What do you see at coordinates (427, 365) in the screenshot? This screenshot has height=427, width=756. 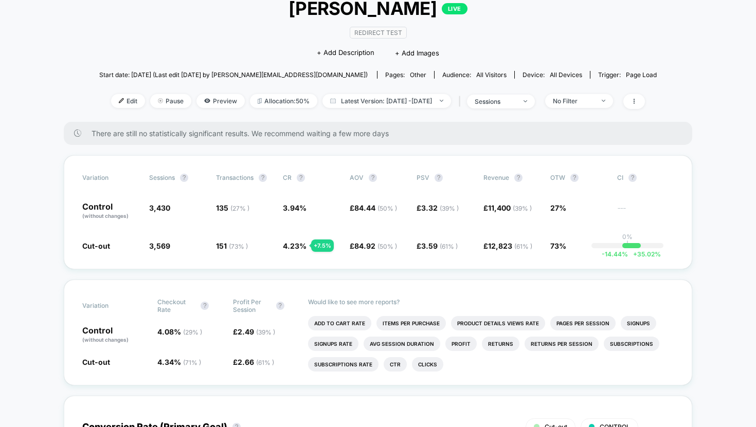 I see `li: Clicks` at bounding box center [427, 365].